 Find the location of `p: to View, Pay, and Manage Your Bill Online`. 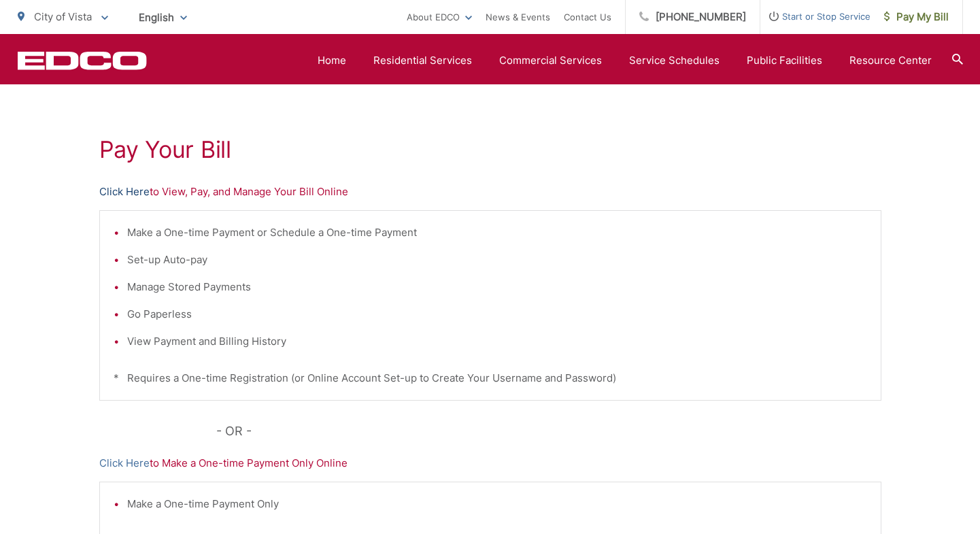

p: to View, Pay, and Manage Your Bill Online is located at coordinates (491, 192).